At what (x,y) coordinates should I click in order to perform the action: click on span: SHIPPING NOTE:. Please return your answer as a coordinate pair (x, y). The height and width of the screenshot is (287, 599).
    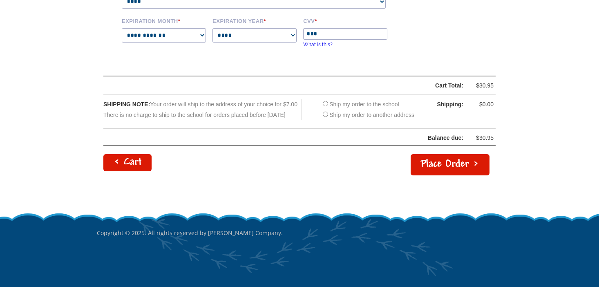
    Looking at the image, I should click on (127, 104).